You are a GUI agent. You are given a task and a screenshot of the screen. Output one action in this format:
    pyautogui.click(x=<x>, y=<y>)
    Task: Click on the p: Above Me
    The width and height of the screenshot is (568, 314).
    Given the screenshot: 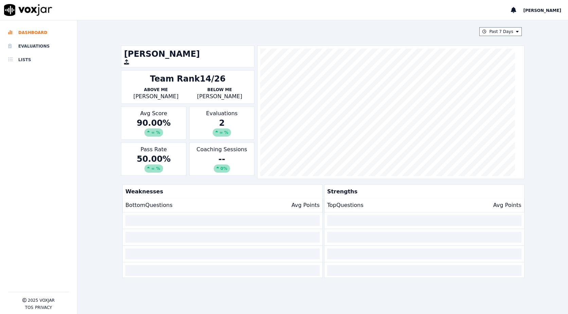 What is the action you would take?
    pyautogui.click(x=156, y=90)
    